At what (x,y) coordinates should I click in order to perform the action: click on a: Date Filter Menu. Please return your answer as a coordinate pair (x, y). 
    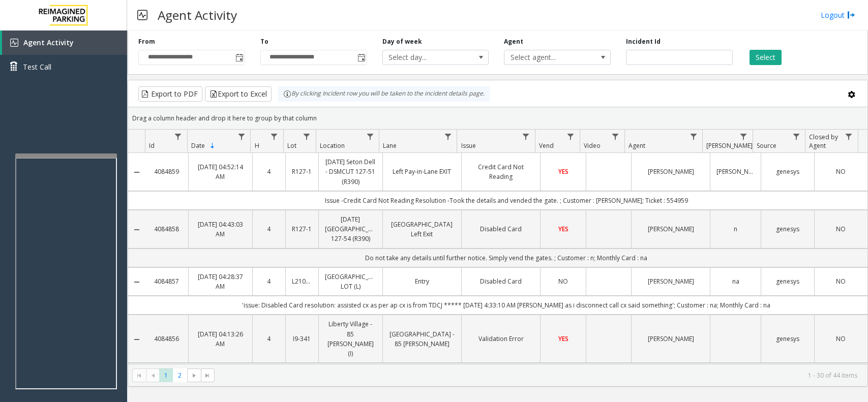
    Looking at the image, I should click on (241, 136).